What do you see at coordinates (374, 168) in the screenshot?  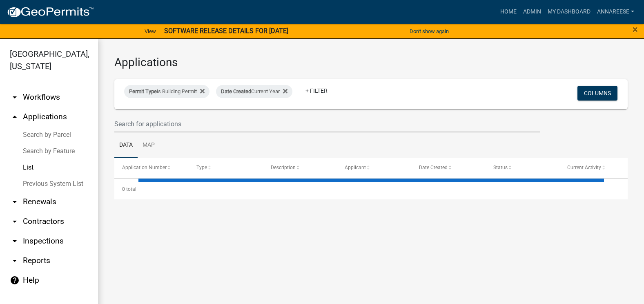 I see `datatable-header-cell: Applicant` at bounding box center [374, 168].